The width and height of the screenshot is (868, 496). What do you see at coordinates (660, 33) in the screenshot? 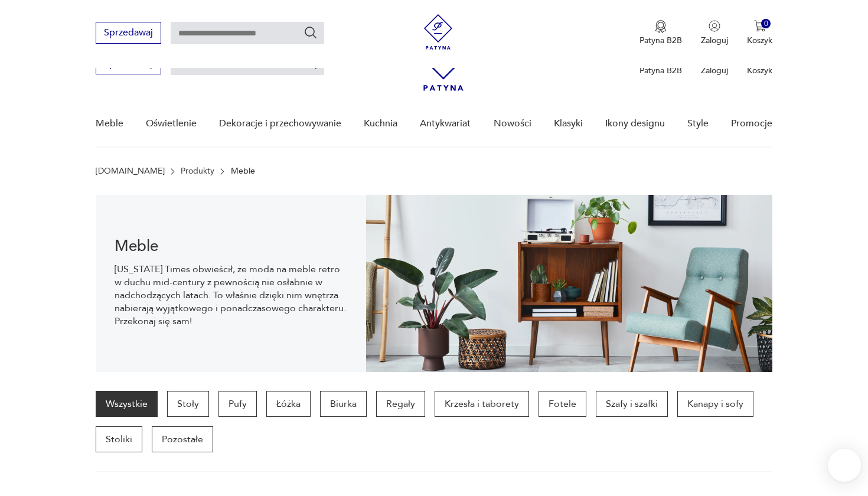
I see `button: Patyna B2B` at bounding box center [660, 33].